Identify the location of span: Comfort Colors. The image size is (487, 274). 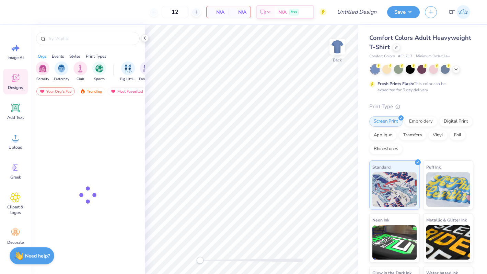
(382, 56).